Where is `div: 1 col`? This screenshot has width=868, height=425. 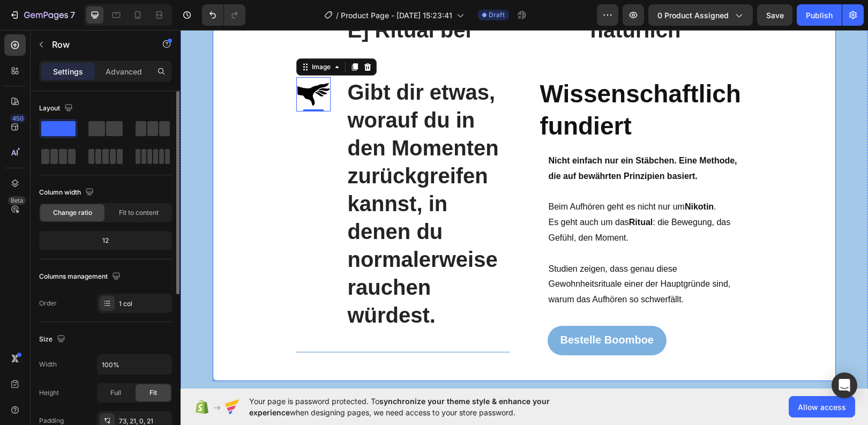
div: 1 col is located at coordinates (144, 304).